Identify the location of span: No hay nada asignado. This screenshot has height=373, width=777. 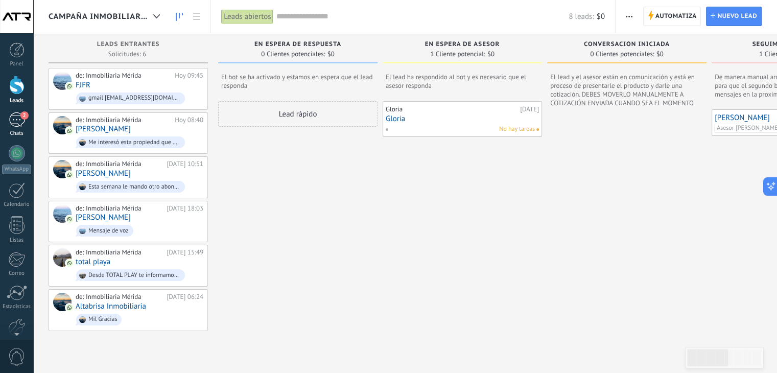
(537, 129).